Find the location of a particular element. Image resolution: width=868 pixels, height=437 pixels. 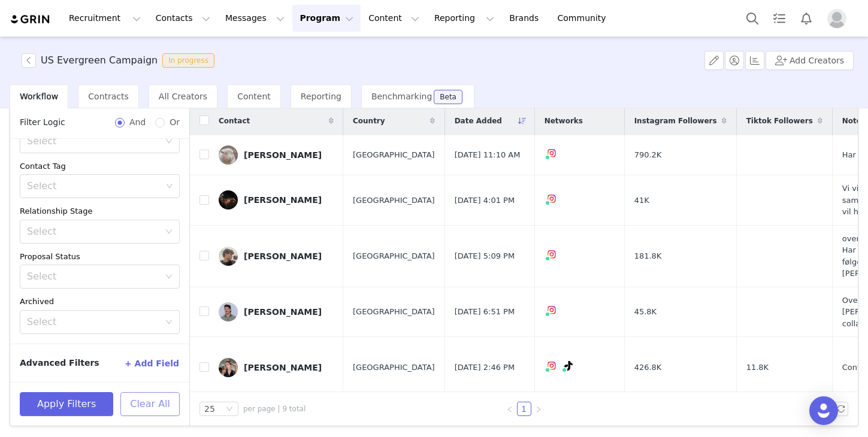

div: Open Intercom Messenger is located at coordinates (824, 411).